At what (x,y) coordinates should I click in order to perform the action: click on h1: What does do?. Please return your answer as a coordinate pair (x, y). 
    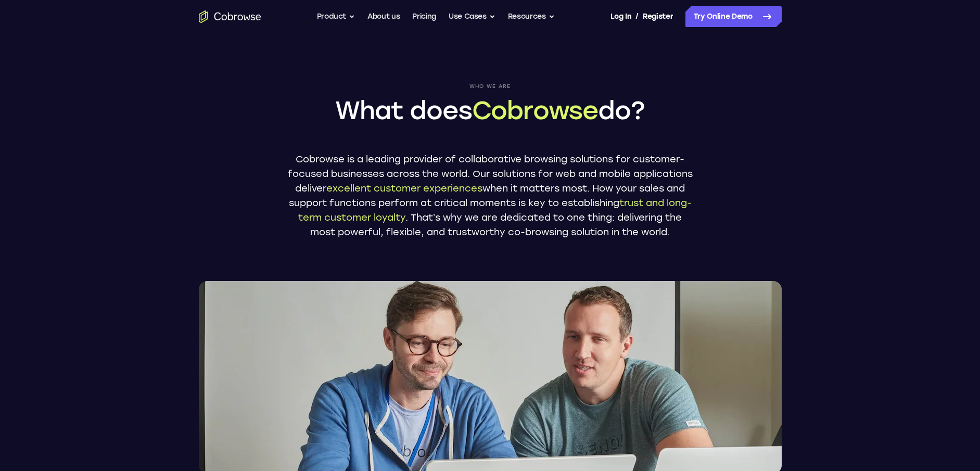
    Looking at the image, I should click on (490, 110).